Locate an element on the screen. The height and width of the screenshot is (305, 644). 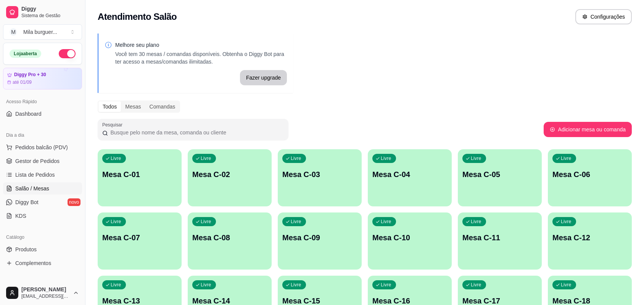
button: Configurações is located at coordinates (604, 17).